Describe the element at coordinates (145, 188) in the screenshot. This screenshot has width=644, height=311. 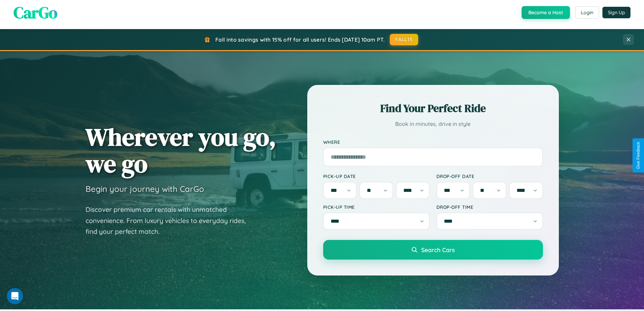
I see `h3: Begin your journey with CarGo` at that location.